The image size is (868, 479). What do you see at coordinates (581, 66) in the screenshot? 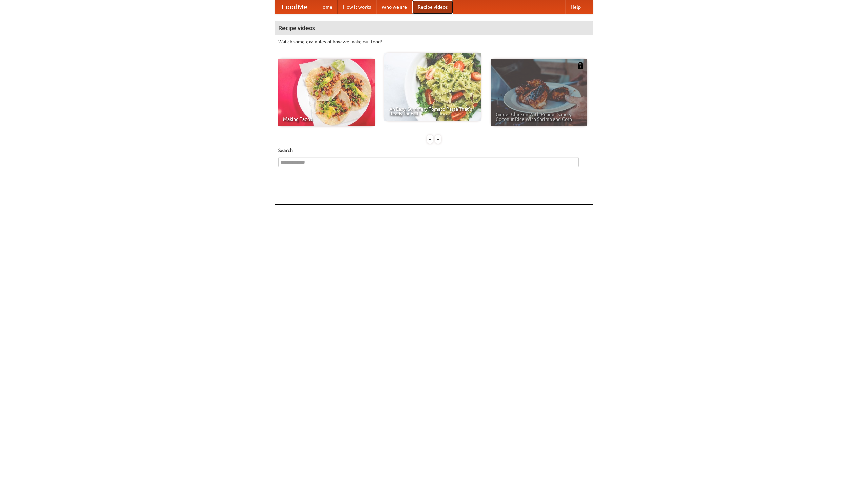
I see `img: 483408.png` at bounding box center [581, 66].